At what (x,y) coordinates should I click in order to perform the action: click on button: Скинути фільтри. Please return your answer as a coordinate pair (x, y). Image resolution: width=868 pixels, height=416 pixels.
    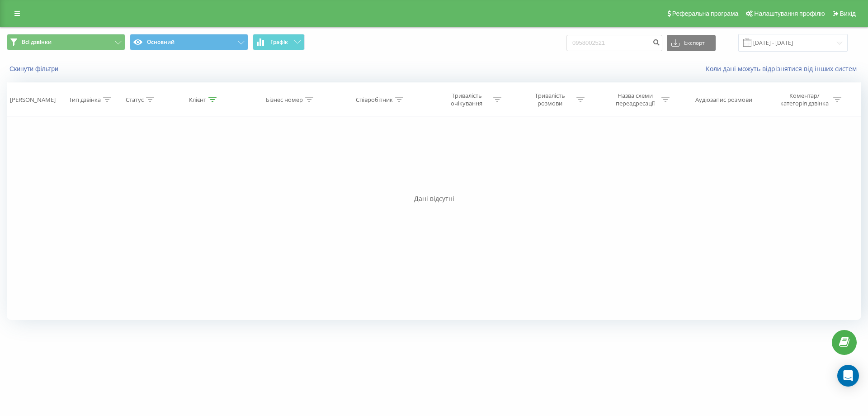
    Looking at the image, I should click on (35, 69).